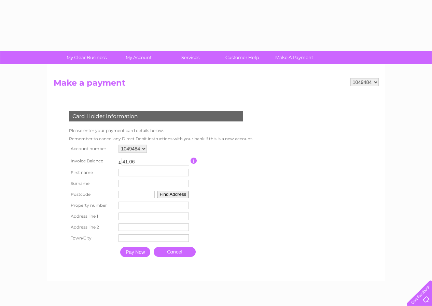 The width and height of the screenshot is (432, 306). Describe the element at coordinates (242, 57) in the screenshot. I see `a: Customer Help` at that location.